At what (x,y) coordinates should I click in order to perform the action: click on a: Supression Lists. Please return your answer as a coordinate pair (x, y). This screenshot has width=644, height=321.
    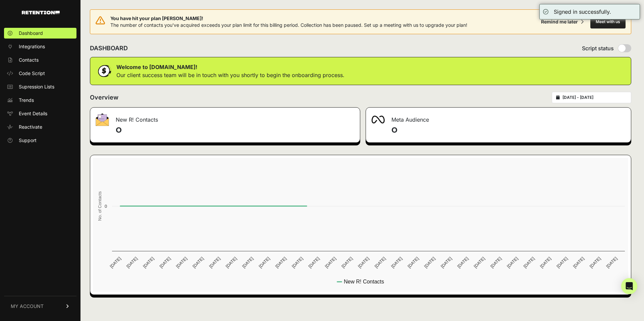
    Looking at the image, I should click on (40, 87).